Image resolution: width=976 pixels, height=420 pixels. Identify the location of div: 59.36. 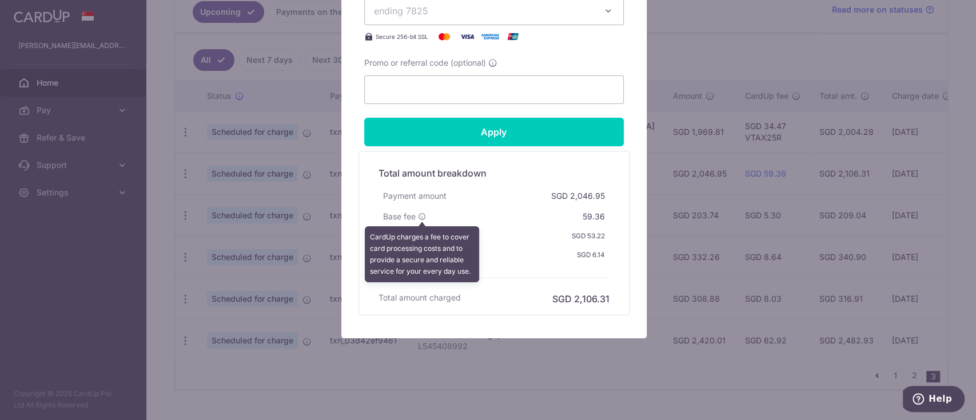
(594, 217).